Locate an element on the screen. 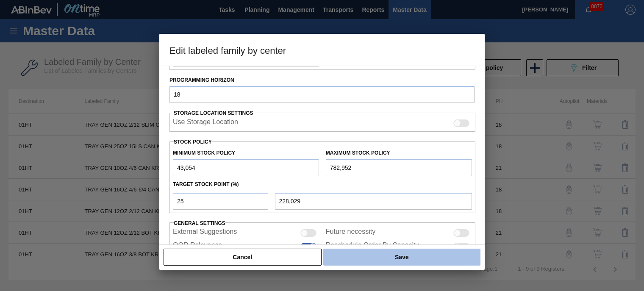 The image size is (644, 291). span: General settings is located at coordinates (200, 223).